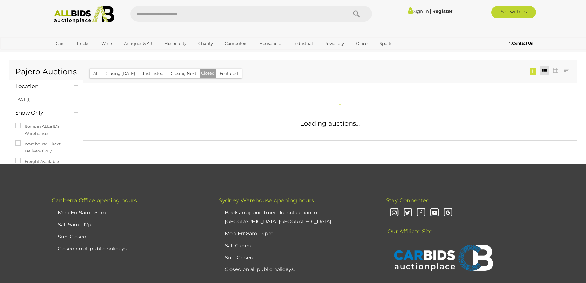 This screenshot has width=586, height=283. I want to click on i: Twitter, so click(407, 212).